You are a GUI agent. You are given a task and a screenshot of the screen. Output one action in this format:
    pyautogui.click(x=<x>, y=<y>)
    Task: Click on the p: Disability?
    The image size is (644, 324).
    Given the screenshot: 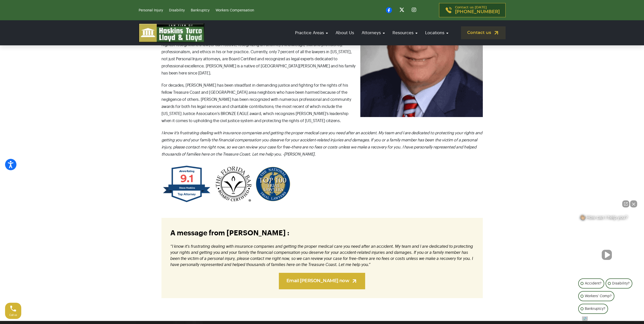 What is the action you would take?
    pyautogui.click(x=621, y=283)
    